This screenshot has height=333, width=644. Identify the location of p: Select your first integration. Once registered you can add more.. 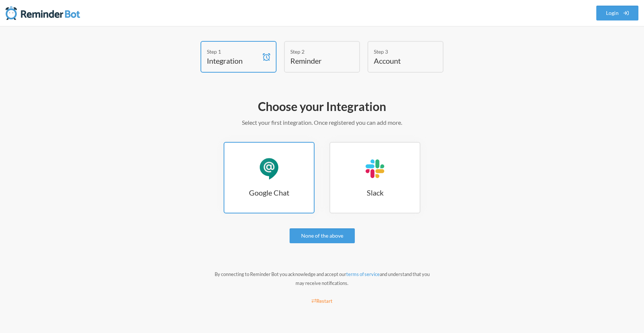
(322, 122).